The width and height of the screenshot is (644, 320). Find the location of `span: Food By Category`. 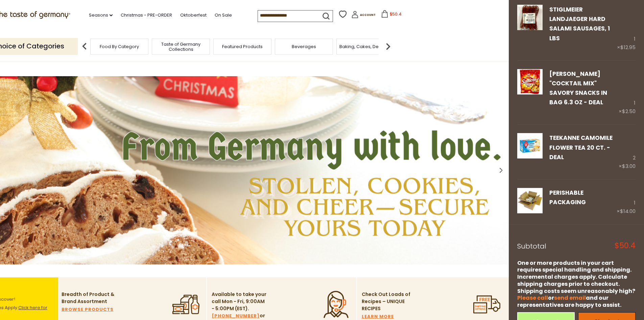

span: Food By Category is located at coordinates (120, 47).